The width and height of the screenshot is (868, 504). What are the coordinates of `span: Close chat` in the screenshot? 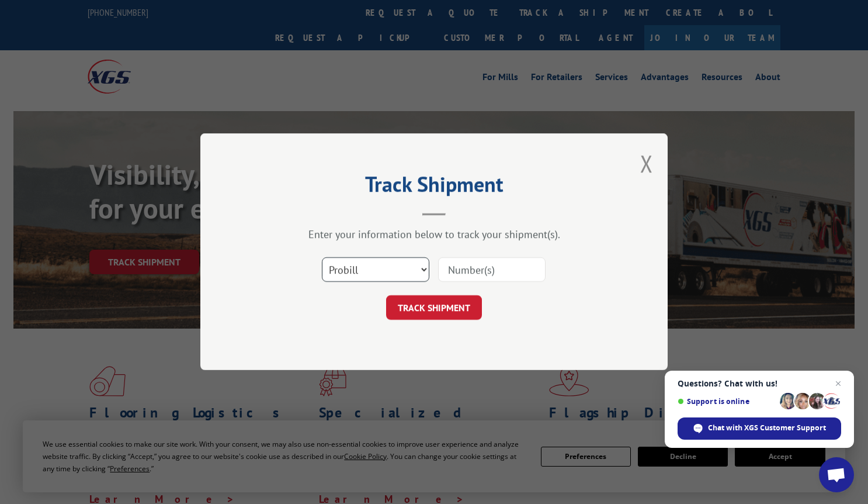 It's located at (838, 383).